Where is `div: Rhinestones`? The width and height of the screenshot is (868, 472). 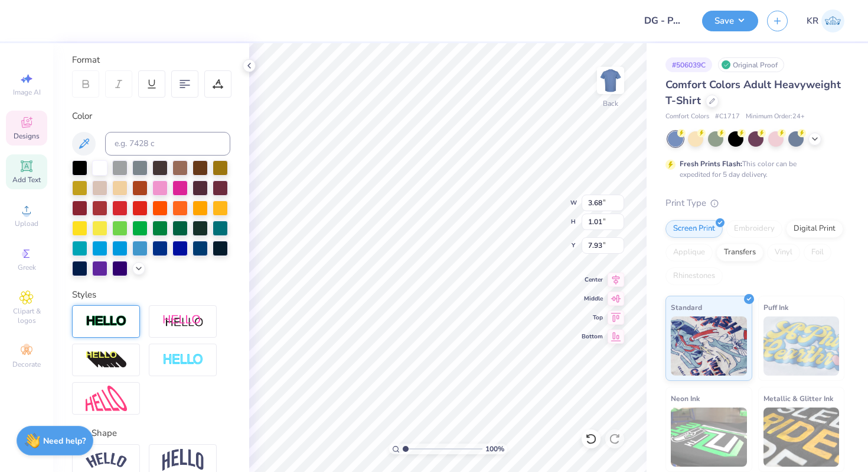
div: Rhinestones is located at coordinates (694, 276).